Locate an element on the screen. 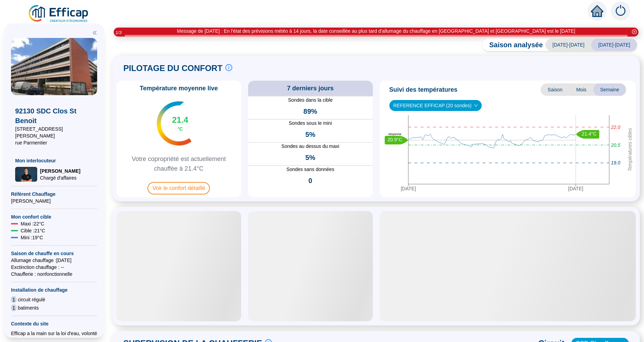 The width and height of the screenshot is (644, 342). span: close-circle is located at coordinates (634, 32).